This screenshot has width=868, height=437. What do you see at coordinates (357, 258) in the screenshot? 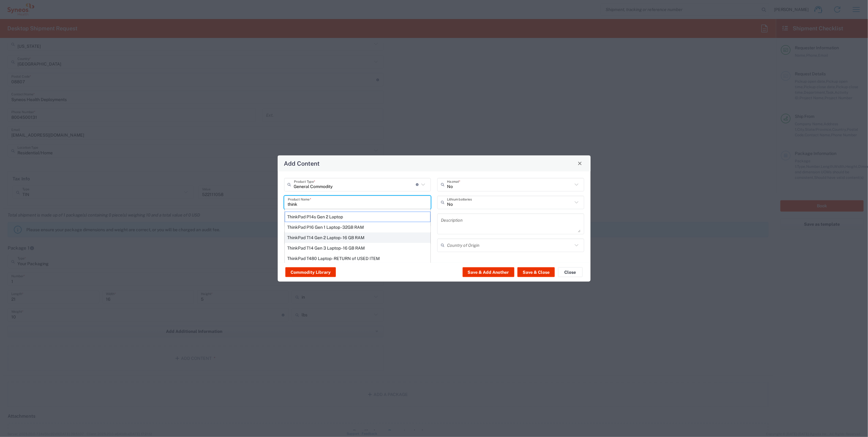
I see `div: ThinkPad T480 Laptop - RETURN of USED ITEM` at bounding box center [357, 258].